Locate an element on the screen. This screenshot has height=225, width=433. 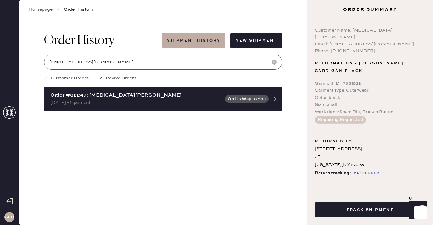
div: Color : black is located at coordinates (370, 98).